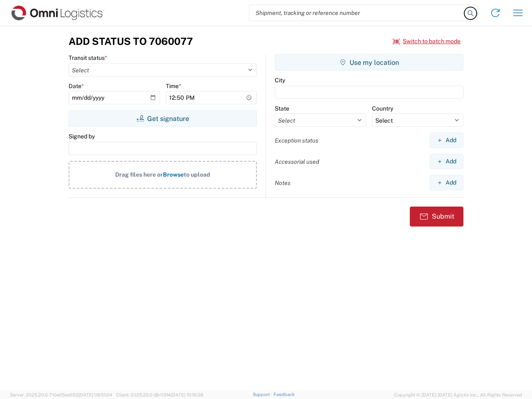 Image resolution: width=532 pixels, height=399 pixels. Describe the element at coordinates (436, 217) in the screenshot. I see `button: Submit` at that location.